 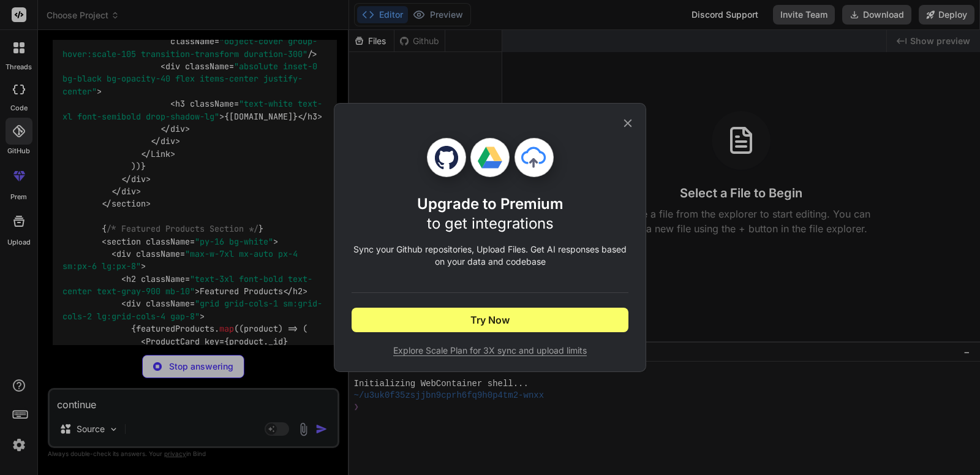 What do you see at coordinates (490, 320) in the screenshot?
I see `button: Try Now` at bounding box center [490, 320].